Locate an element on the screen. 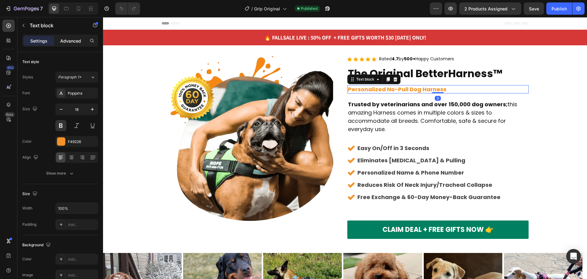 The image size is (587, 279). span: Paragraph 1* is located at coordinates (70, 77).